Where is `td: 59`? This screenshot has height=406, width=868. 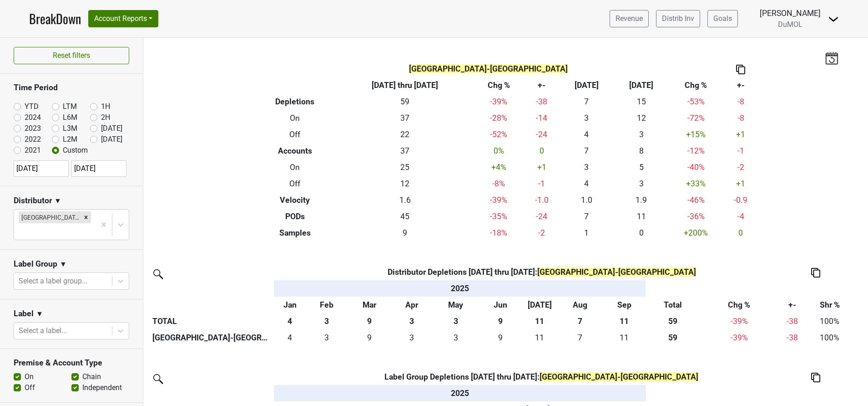 td: 59 is located at coordinates (404, 102).